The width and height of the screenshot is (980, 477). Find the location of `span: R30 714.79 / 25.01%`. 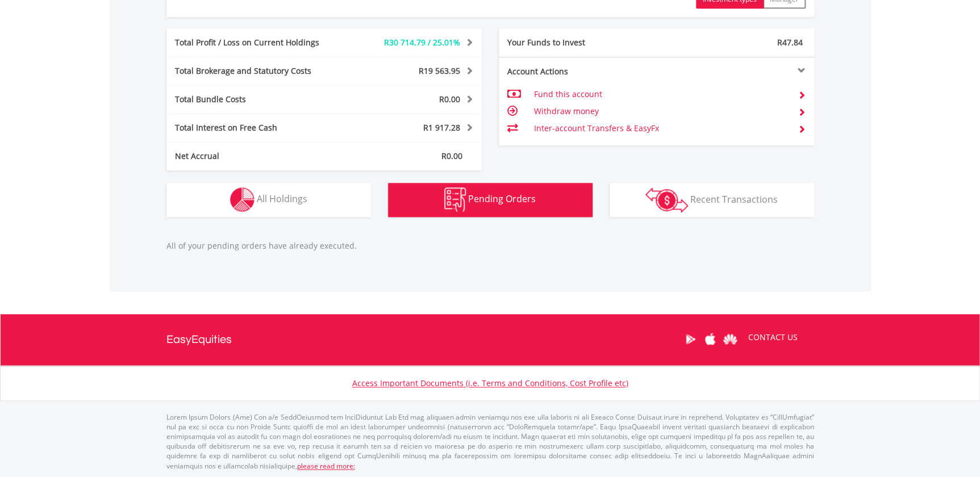

span: R30 714.79 / 25.01% is located at coordinates (422, 42).